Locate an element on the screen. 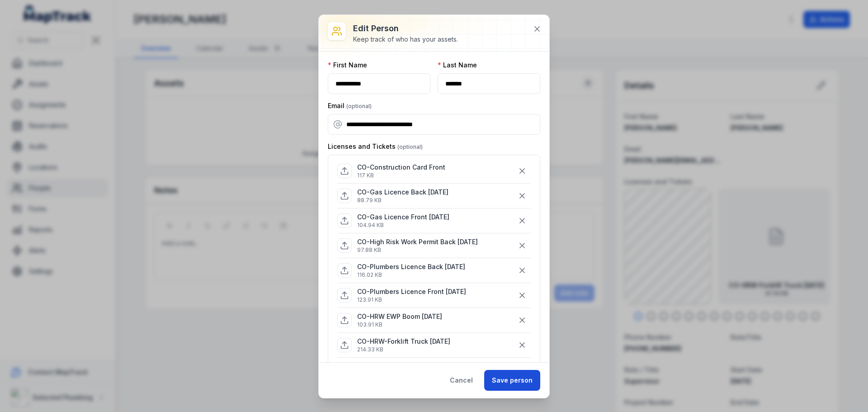 The width and height of the screenshot is (868, 412). p: 117 KB is located at coordinates (401, 175).